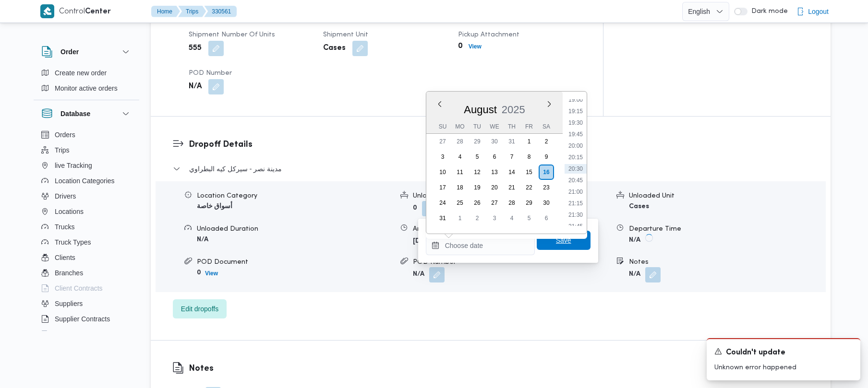 The width and height of the screenshot is (868, 388). Describe the element at coordinates (75, 113) in the screenshot. I see `h3: Database` at that location.